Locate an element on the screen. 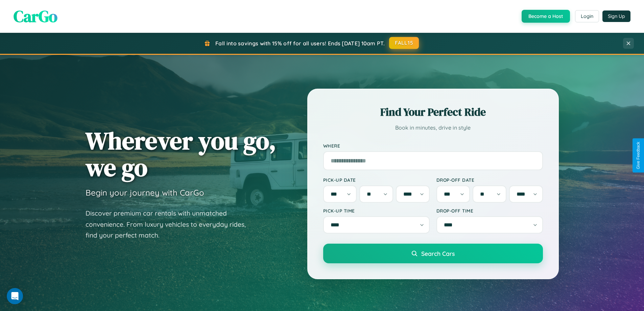 Image resolution: width=644 pixels, height=311 pixels. p: Discover premium car rentals with unmatched convenience. From luxury vehicles to everyday rides, ... is located at coordinates (170, 225).